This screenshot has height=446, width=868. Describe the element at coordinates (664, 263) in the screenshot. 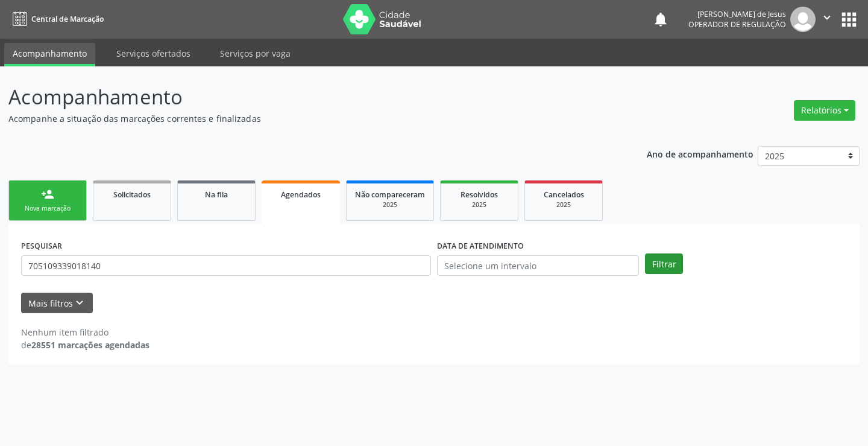

I see `button: Filtrar` at that location.